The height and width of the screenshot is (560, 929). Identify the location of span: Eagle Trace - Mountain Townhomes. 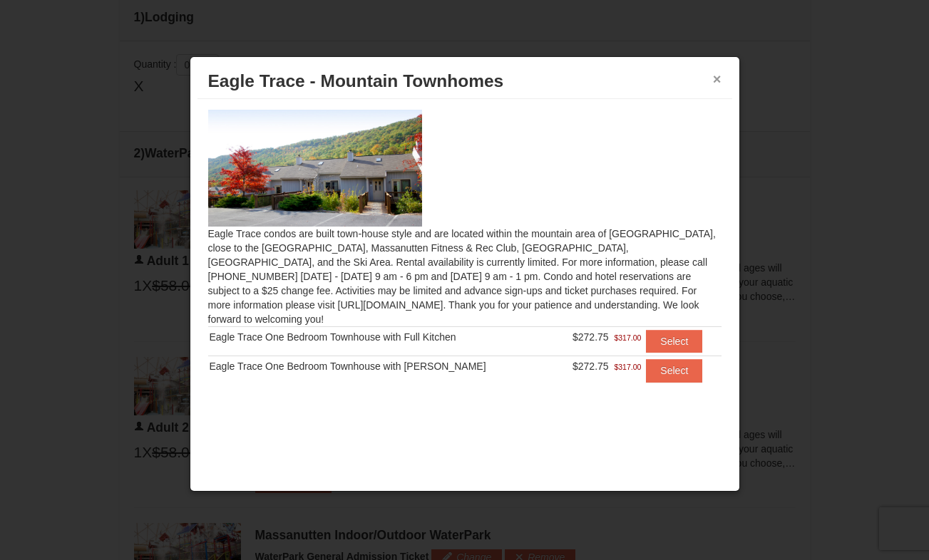
(355, 80).